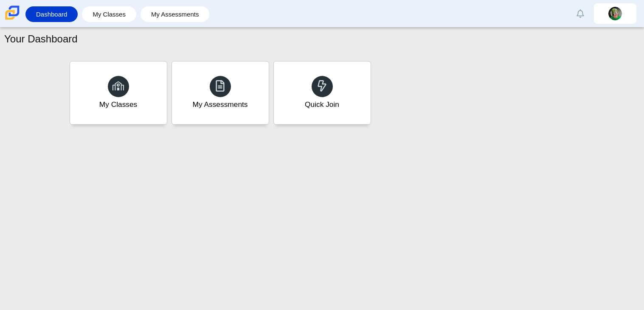  Describe the element at coordinates (615, 14) in the screenshot. I see `img: jadrian.cardonadur.5P1d0v` at that location.